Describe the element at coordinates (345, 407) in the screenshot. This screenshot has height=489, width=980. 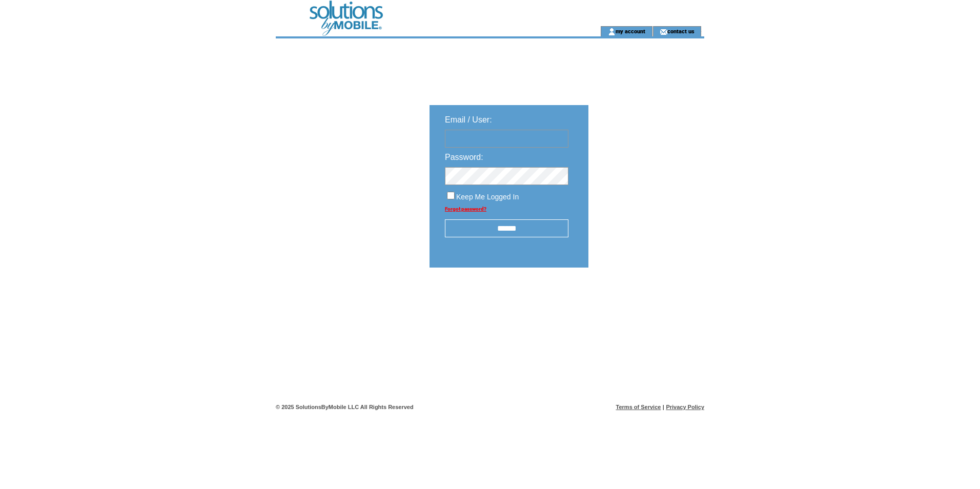
I see `span: © 2025 SolutionsByMobile LLC All Rights Reserved` at that location.